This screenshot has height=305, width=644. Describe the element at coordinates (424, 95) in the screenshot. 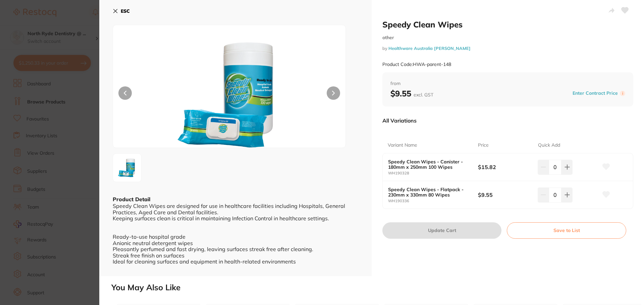

I see `span: excl. GST` at that location.